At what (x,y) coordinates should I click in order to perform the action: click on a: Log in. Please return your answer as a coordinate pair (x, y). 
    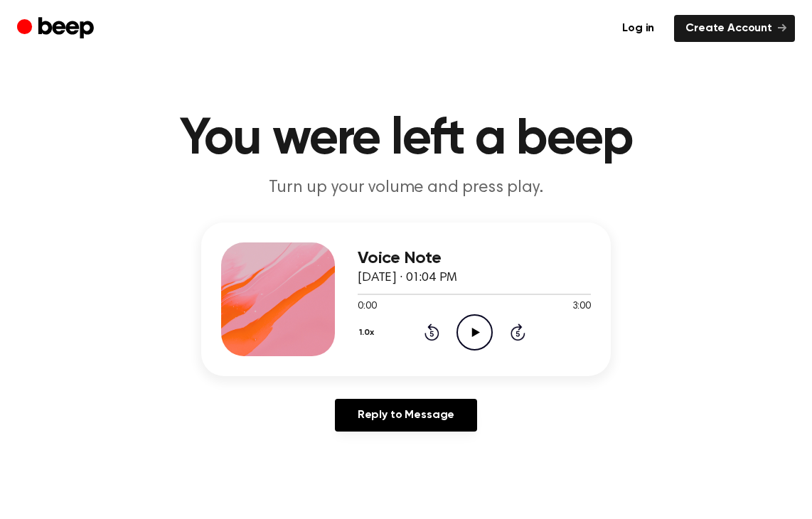
    Looking at the image, I should click on (638, 28).